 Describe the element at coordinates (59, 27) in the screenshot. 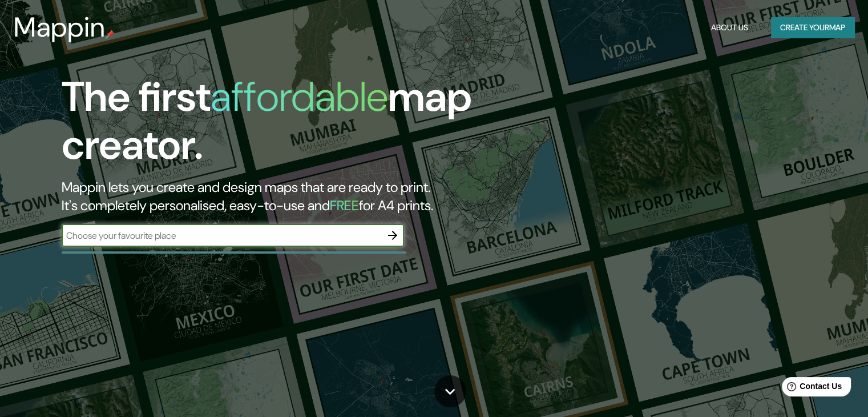

I see `h3: Mappin` at that location.